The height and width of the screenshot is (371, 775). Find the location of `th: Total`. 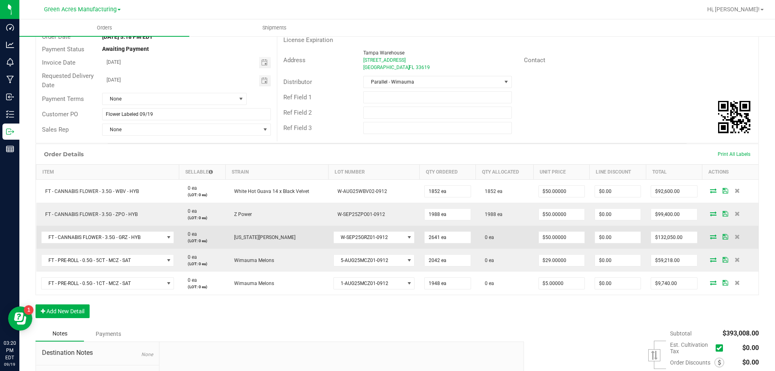

th: Total is located at coordinates (674, 172).